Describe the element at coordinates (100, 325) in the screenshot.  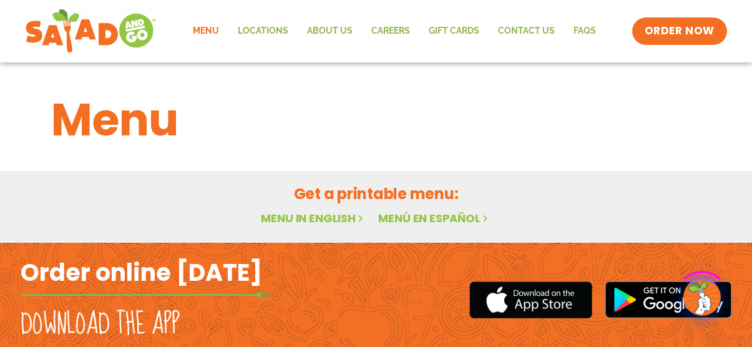
I see `h2: Download the app` at that location.